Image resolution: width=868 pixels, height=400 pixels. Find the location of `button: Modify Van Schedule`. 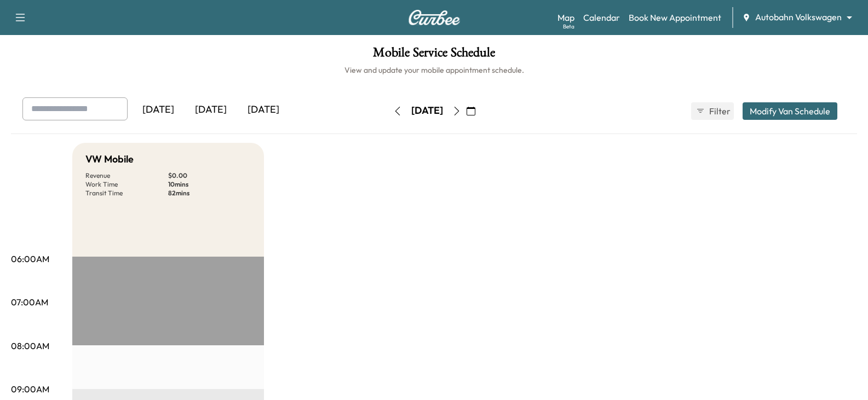

button: Modify Van Schedule is located at coordinates (790, 111).